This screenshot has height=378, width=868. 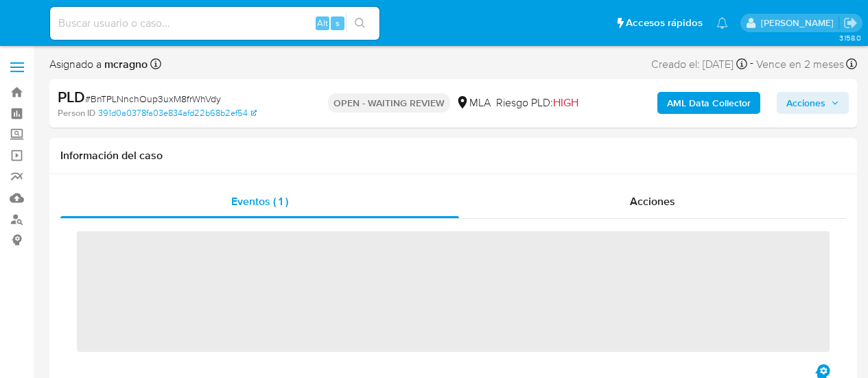 What do you see at coordinates (98, 65) in the screenshot?
I see `span: Asignado a` at bounding box center [98, 65].